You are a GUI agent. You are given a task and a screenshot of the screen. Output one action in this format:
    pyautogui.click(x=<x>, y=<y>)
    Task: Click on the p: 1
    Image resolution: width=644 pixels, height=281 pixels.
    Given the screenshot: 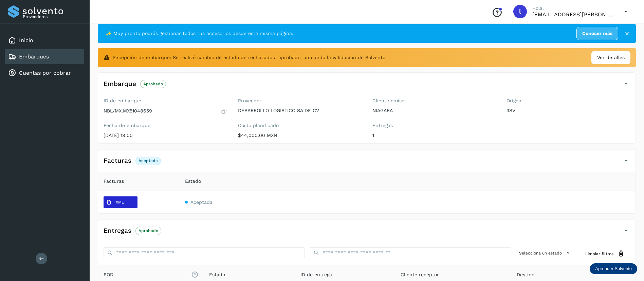 What is the action you would take?
    pyautogui.click(x=434, y=136)
    